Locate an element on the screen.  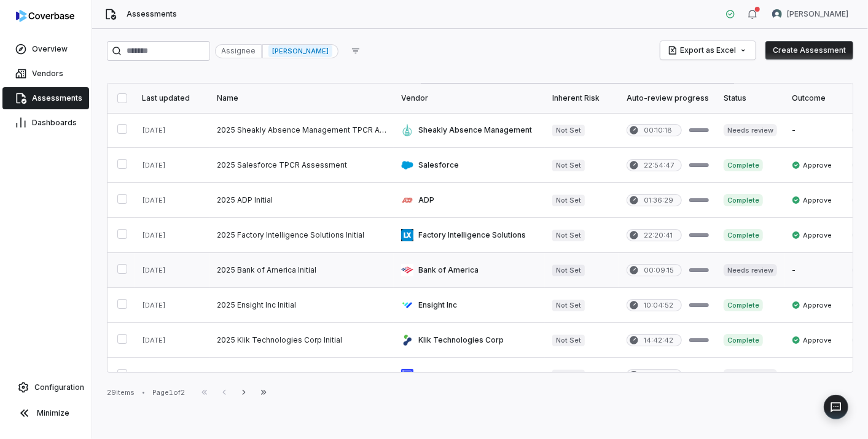
button: Export as Excel is located at coordinates (708, 51).